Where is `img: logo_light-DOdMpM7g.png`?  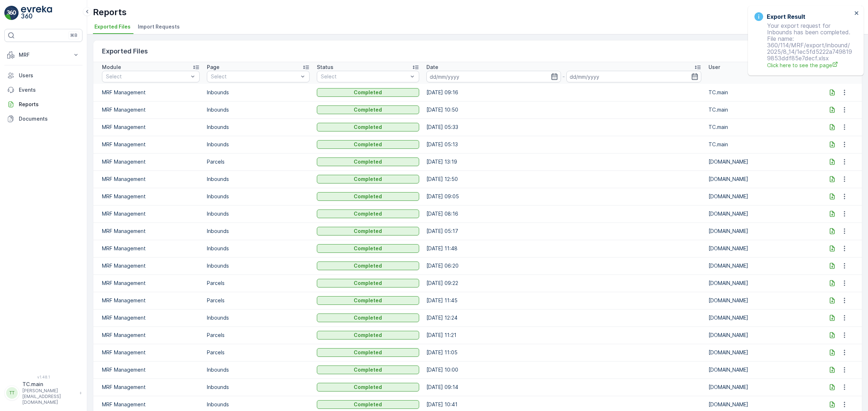 img: logo_light-DOdMpM7g.png is located at coordinates (36, 13).